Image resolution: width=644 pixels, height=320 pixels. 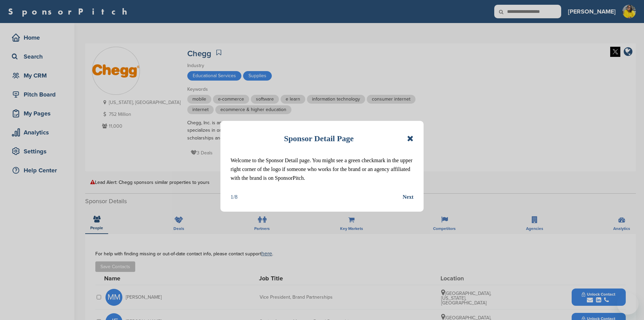 I want to click on div: 1/8, so click(x=234, y=198).